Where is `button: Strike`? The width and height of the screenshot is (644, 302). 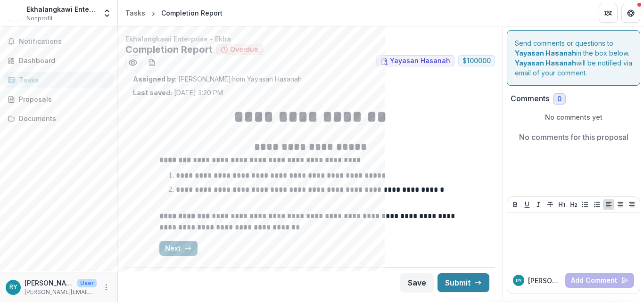 button: Strike is located at coordinates (550, 205).